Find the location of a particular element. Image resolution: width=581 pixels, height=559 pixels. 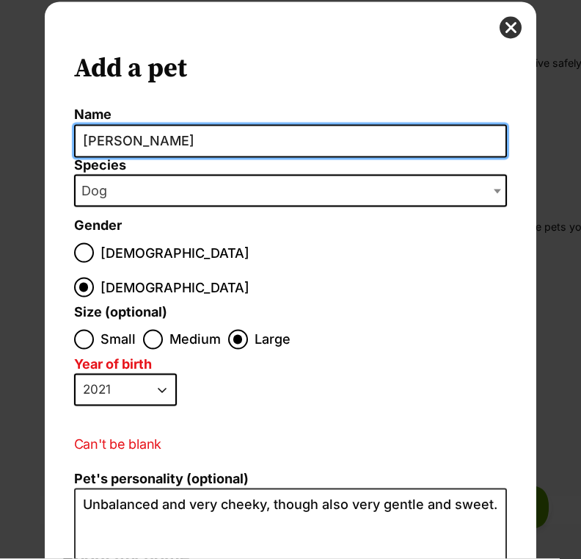

span: Medium is located at coordinates (195, 339).